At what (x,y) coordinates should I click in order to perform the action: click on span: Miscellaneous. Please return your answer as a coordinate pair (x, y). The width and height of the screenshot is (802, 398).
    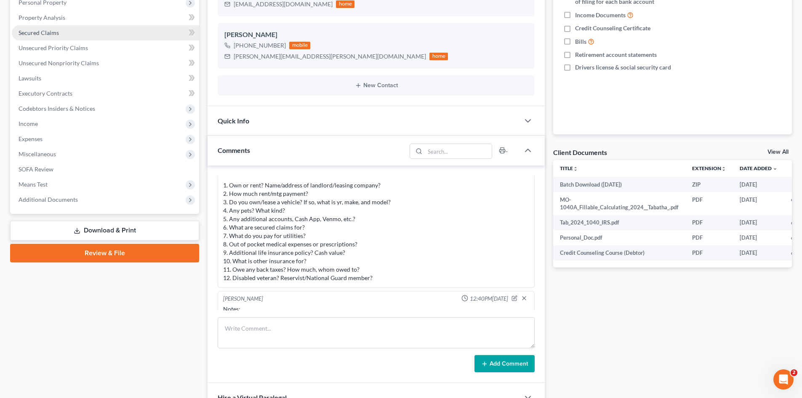
    Looking at the image, I should click on (37, 154).